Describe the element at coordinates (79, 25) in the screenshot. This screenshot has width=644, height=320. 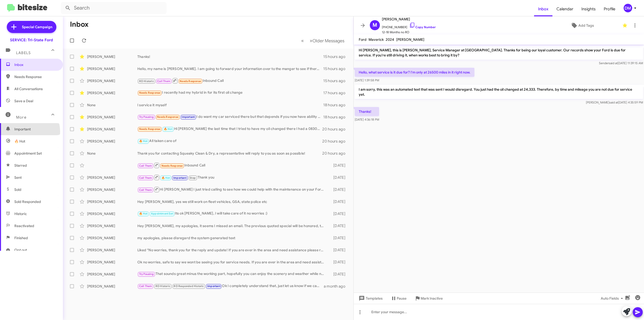
I see `h1: Inbox` at that location.